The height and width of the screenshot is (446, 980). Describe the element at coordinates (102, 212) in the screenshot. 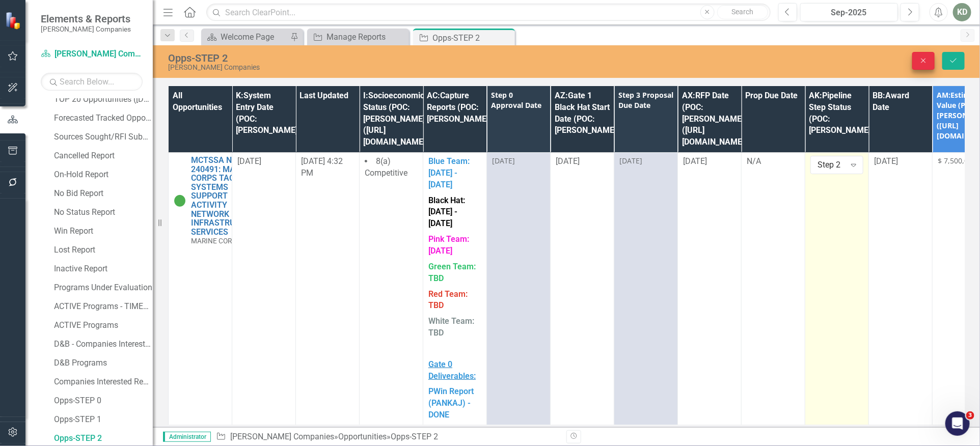

I see `a: No Status Report` at that location.